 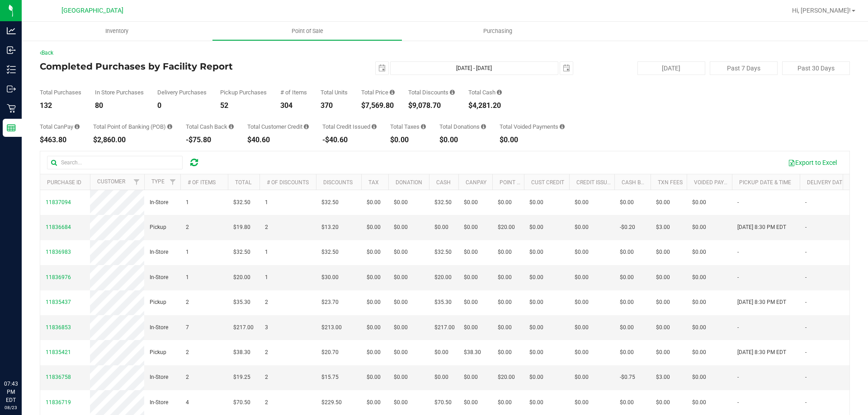 I want to click on span: $38.30, so click(x=473, y=353).